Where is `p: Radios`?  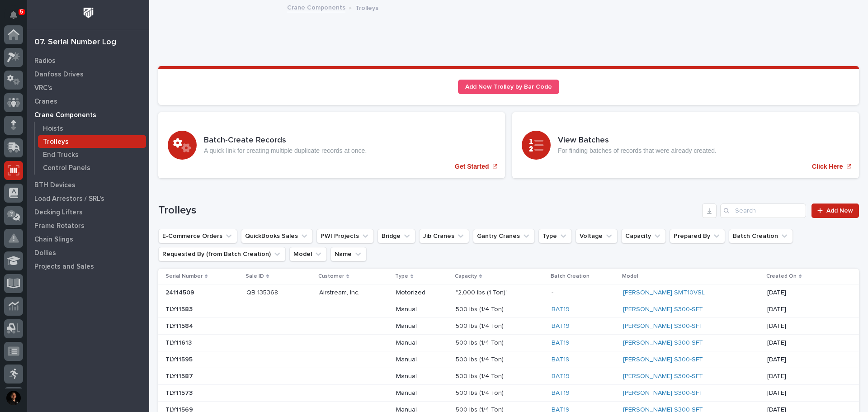 p: Radios is located at coordinates (45, 61).